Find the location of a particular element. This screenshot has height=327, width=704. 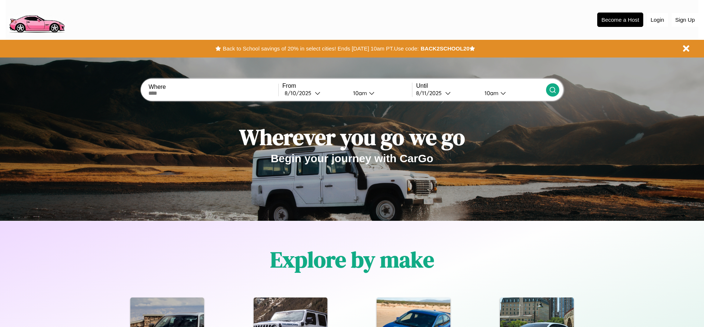

h1: Explore by make is located at coordinates (352, 259).